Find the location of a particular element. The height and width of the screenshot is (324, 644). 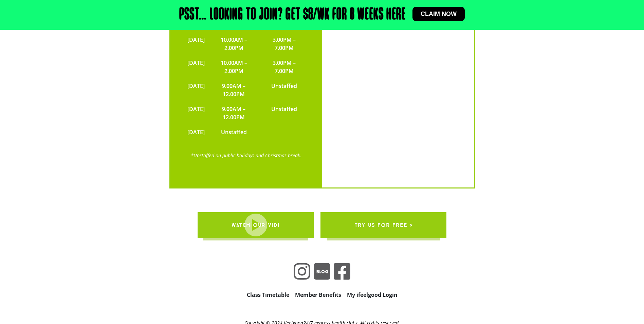

span: WATCH OUR VID! is located at coordinates (256, 225).